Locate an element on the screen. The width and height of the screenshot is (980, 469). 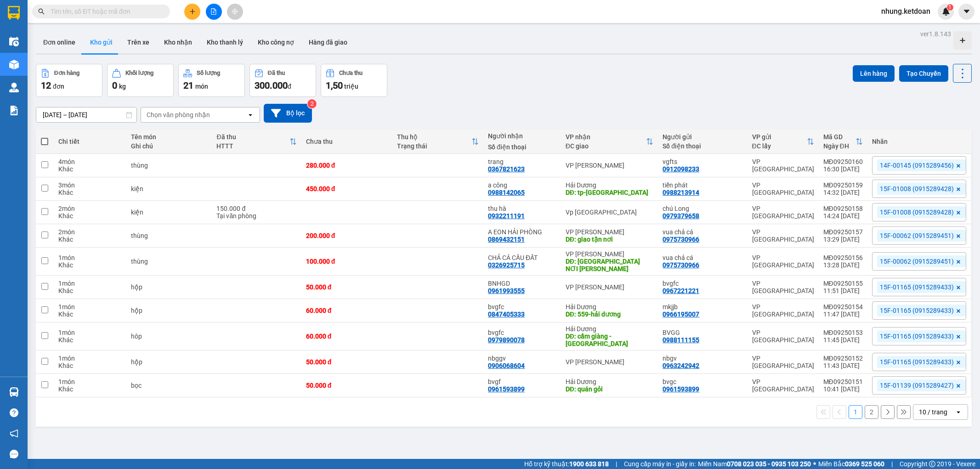
div: a công is located at coordinates (522, 185).